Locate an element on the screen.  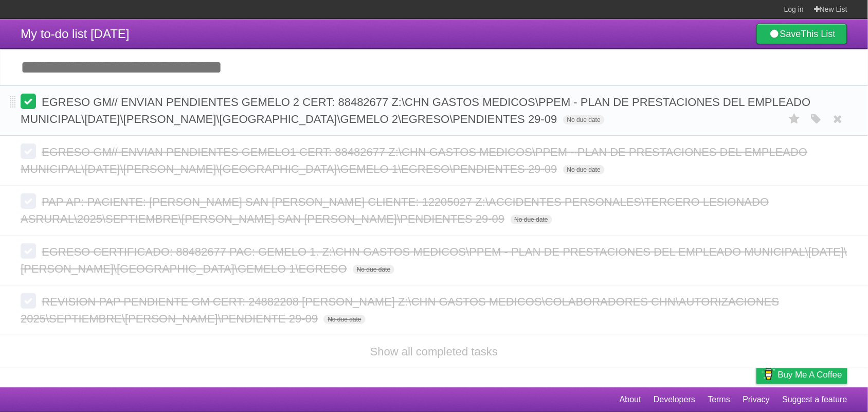
a: Buy me a coffee is located at coordinates (802, 374).